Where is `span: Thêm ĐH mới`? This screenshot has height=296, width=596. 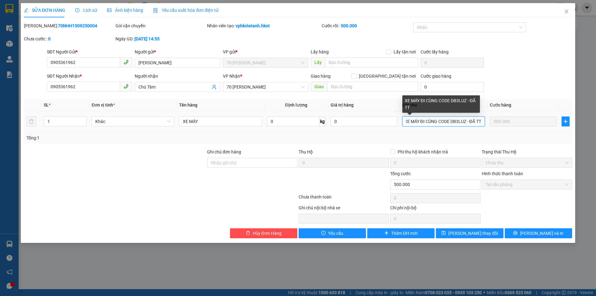 span: Thêm ĐH mới is located at coordinates (404, 233).